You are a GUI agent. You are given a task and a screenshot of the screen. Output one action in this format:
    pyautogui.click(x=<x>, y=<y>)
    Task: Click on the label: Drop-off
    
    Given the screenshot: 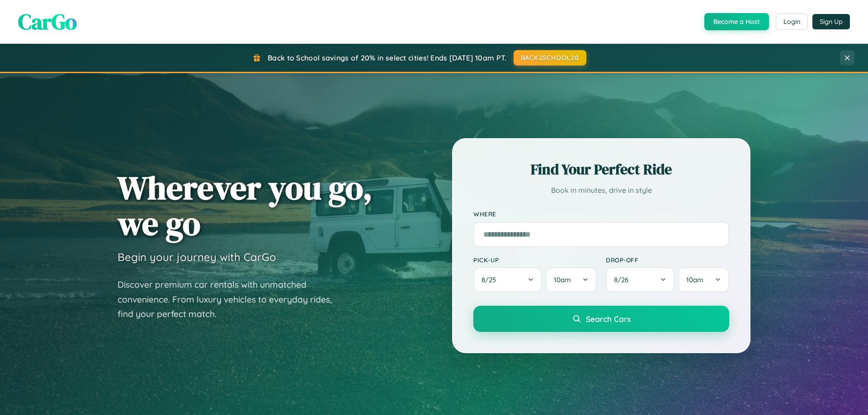 What is the action you would take?
    pyautogui.click(x=667, y=260)
    